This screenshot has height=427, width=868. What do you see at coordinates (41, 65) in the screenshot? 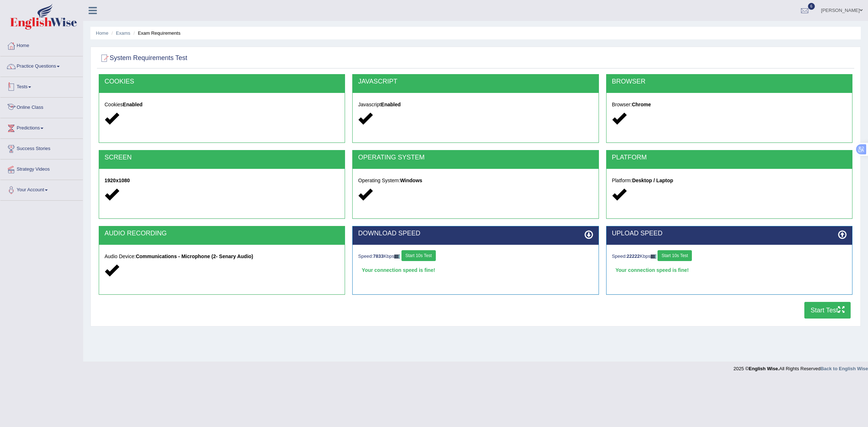
I see `a: Practice Questions` at bounding box center [41, 65].